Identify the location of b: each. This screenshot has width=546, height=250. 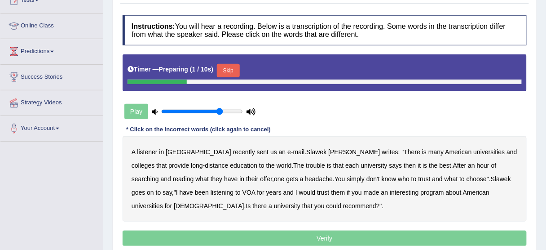
(352, 165).